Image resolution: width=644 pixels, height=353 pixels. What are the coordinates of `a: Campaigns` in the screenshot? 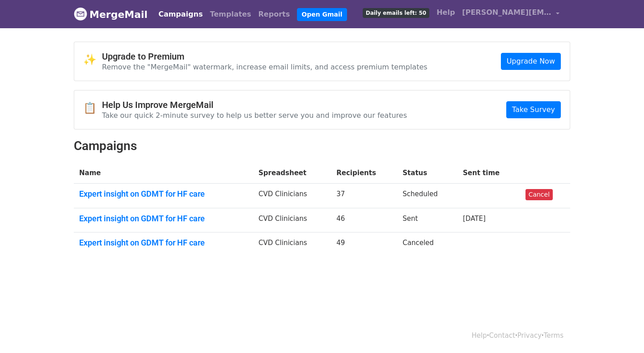 It's located at (181, 14).